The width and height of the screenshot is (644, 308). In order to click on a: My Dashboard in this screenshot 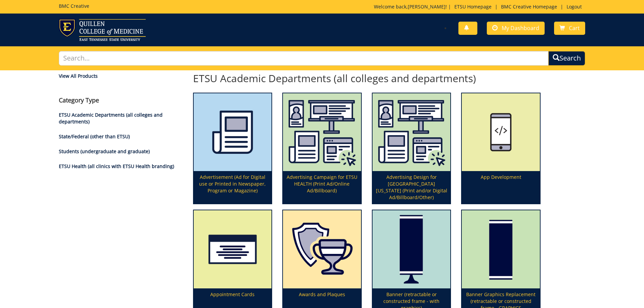, I will do `click(516, 28)`.